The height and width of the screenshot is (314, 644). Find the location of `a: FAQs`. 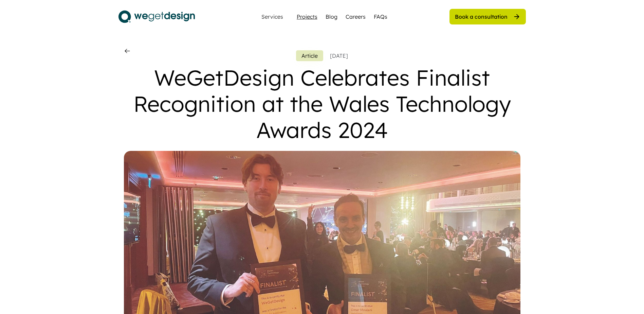

a: FAQs is located at coordinates (381, 17).